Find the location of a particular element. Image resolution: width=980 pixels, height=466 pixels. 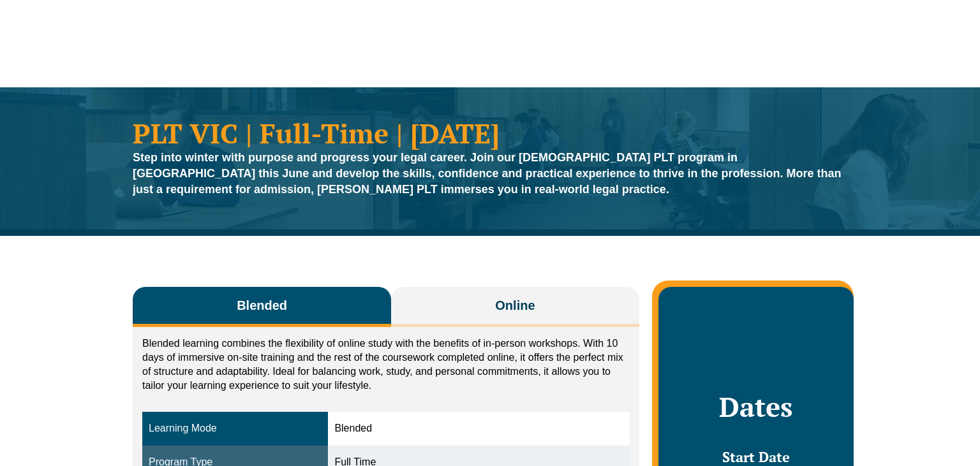

span: Blended is located at coordinates (262, 305).